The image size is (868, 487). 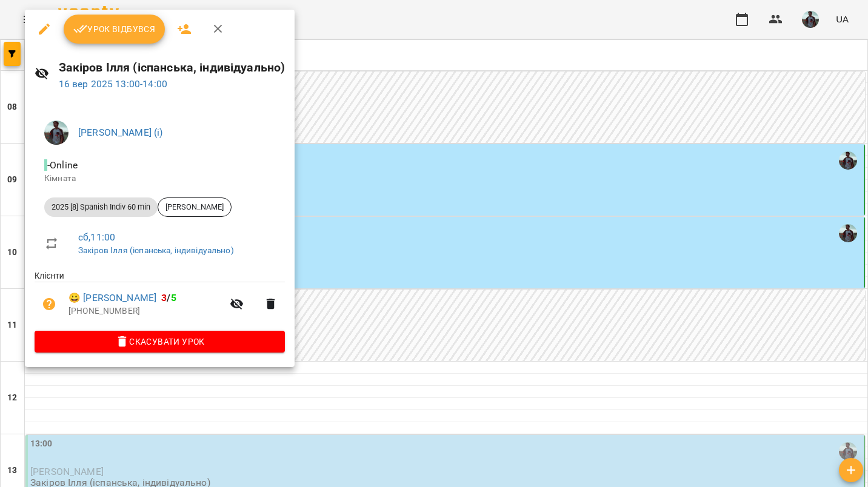 I want to click on img: 59b3f96857d6e12ecac1e66404ff83b3.JPG, so click(x=57, y=133).